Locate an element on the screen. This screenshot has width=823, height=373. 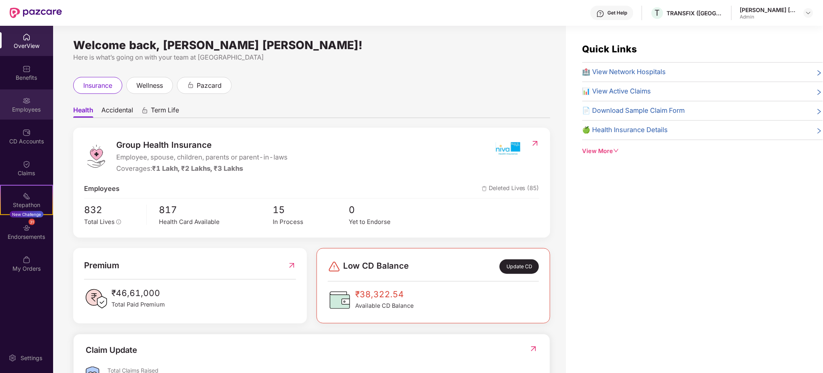
span: Total Paid Premium is located at coordinates (138, 304).